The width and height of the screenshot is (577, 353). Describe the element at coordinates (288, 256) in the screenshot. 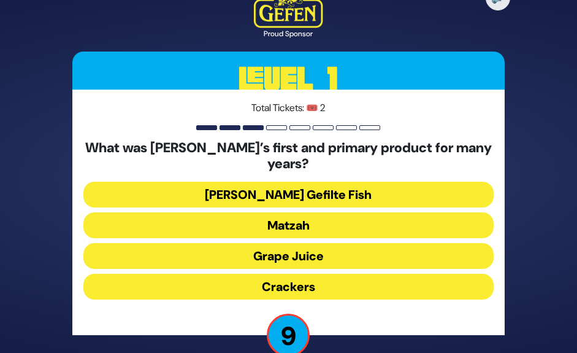

I see `button: Grape Juice` at that location.